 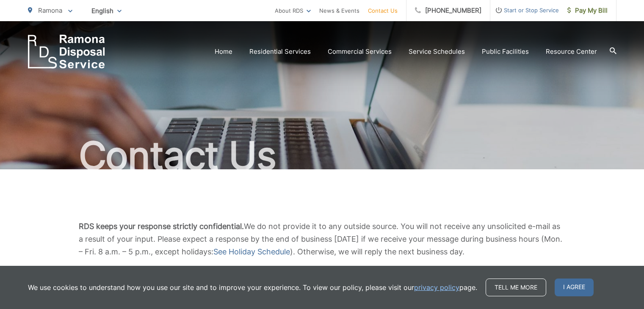 I want to click on h1: Contact Us, so click(x=322, y=156).